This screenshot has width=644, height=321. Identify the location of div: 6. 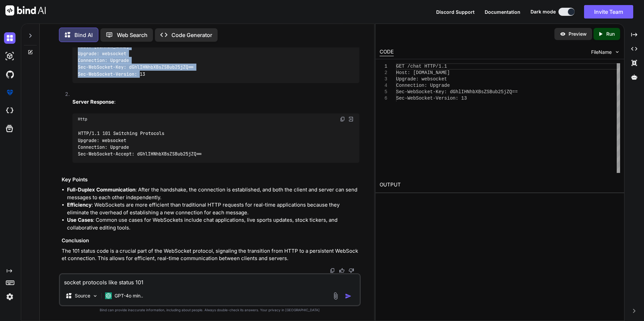
(383, 98).